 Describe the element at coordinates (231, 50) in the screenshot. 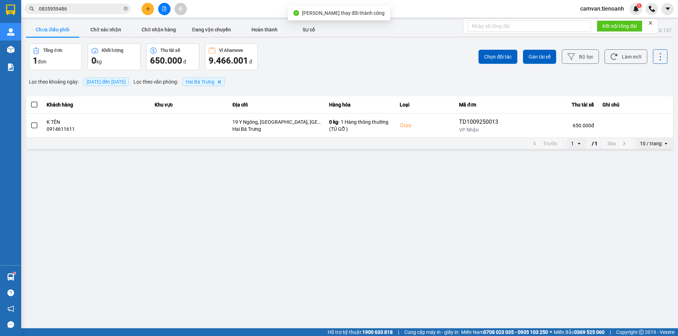

I see `div: Ví Ahamove` at that location.